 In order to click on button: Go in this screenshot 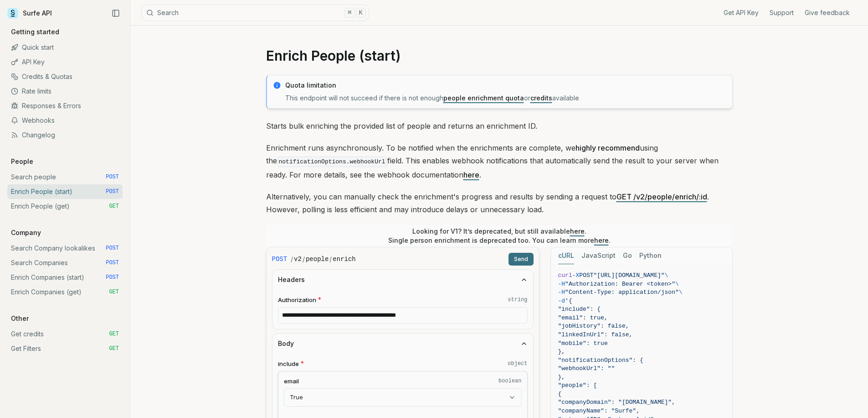, I will do `click(627, 255)`.